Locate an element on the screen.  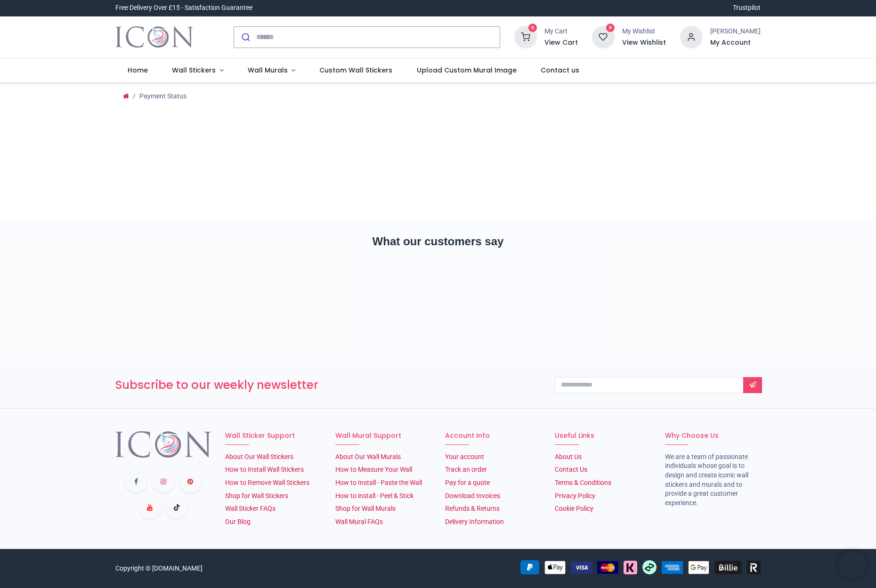
h6: Wall Mural Support is located at coordinates (383, 436).